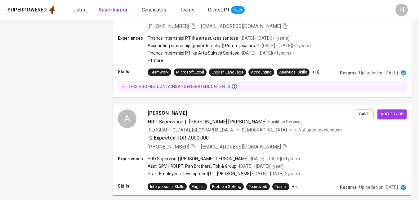  What do you see at coordinates (229, 60) in the screenshot?
I see `p: +1 more ...` at bounding box center [229, 60].